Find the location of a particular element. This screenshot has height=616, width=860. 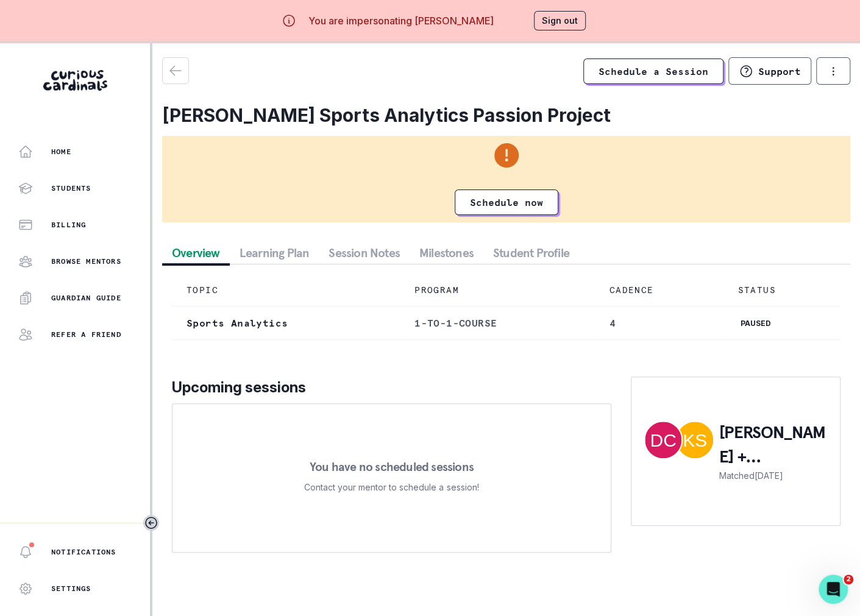

button: Overview is located at coordinates (195, 253).